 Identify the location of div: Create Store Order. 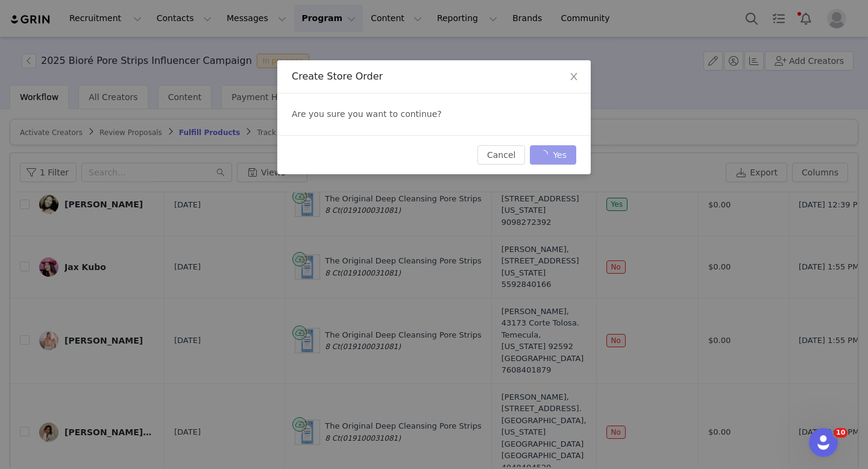
(434, 76).